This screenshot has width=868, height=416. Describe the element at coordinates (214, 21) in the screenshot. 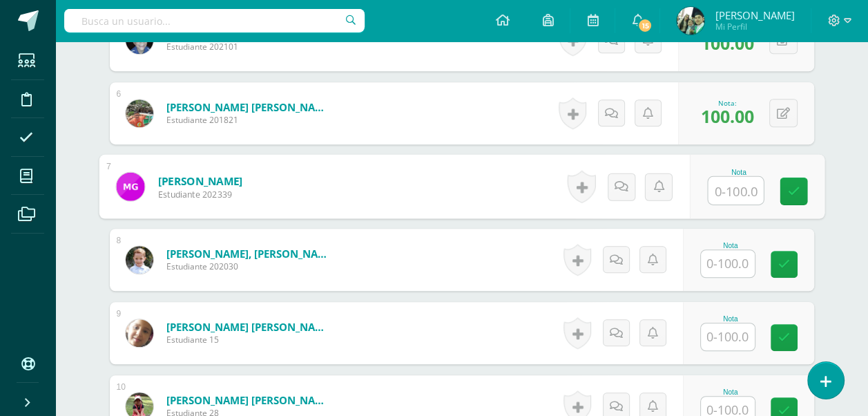

I see `input: Busca un usuario...` at that location.